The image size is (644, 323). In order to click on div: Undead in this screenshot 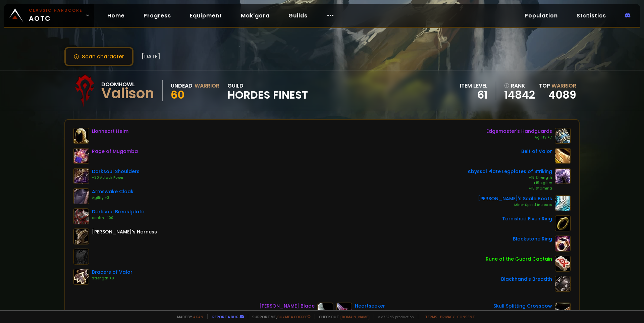, I will do `click(181, 86)`.